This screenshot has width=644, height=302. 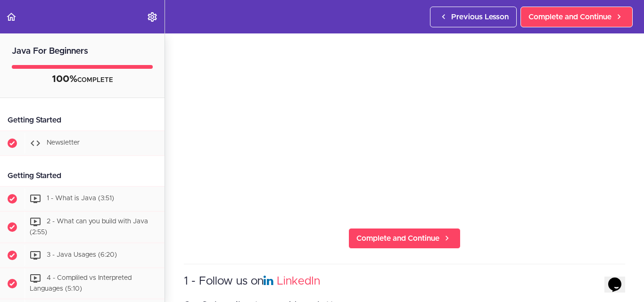 What do you see at coordinates (299, 281) in the screenshot?
I see `a: LinkedIn` at bounding box center [299, 281].